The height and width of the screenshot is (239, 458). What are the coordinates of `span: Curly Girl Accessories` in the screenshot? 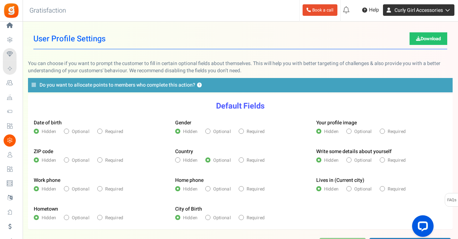 It's located at (419, 10).